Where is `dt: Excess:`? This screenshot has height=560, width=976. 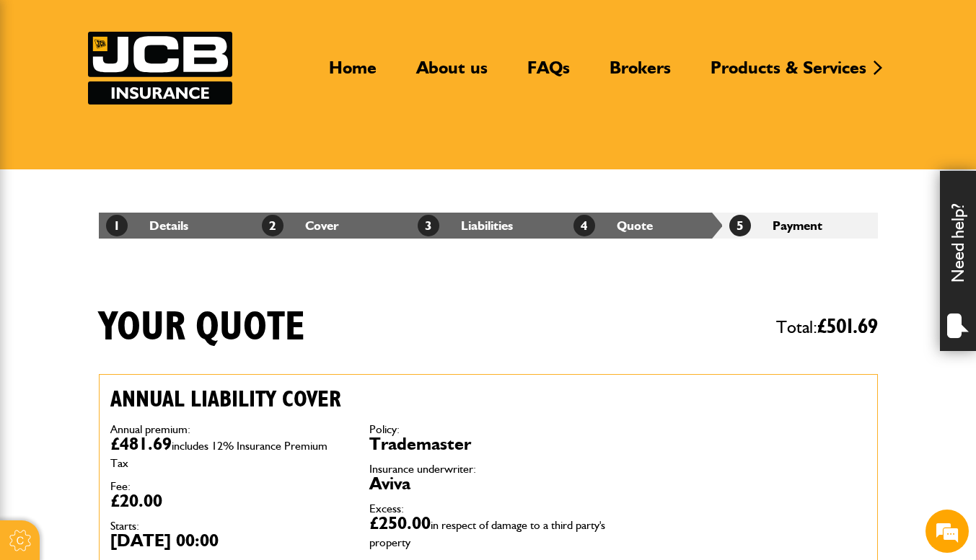 dt: Excess: is located at coordinates (488, 509).